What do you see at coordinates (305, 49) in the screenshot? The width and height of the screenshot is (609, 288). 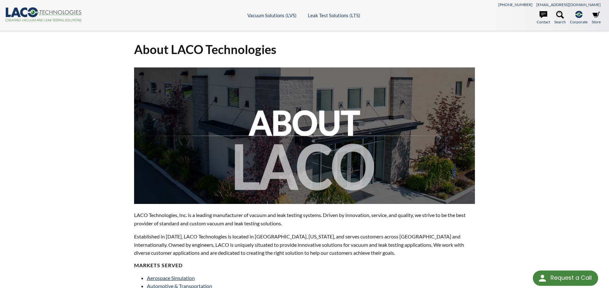 I see `h1: About LACO Technologies` at bounding box center [305, 49].